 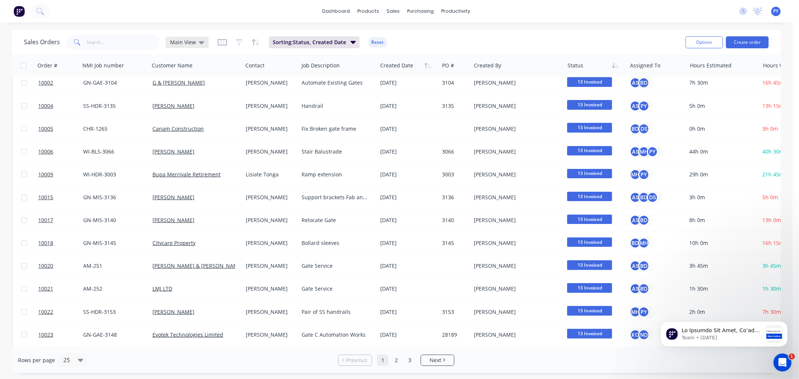 What do you see at coordinates (23, 28) in the screenshot?
I see `img: Profile image for Team` at bounding box center [23, 28].